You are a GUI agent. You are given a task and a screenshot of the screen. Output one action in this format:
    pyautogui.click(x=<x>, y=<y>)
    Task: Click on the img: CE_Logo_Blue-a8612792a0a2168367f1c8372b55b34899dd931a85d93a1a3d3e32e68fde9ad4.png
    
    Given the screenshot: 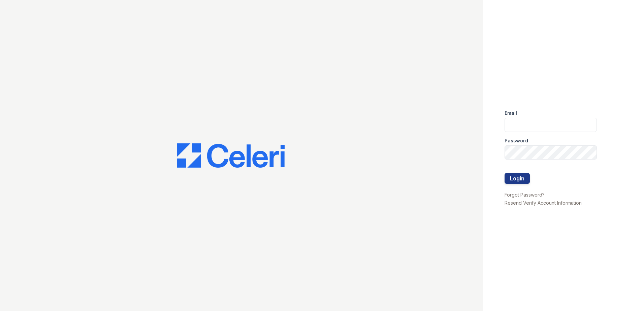 What is the action you would take?
    pyautogui.click(x=230, y=155)
    